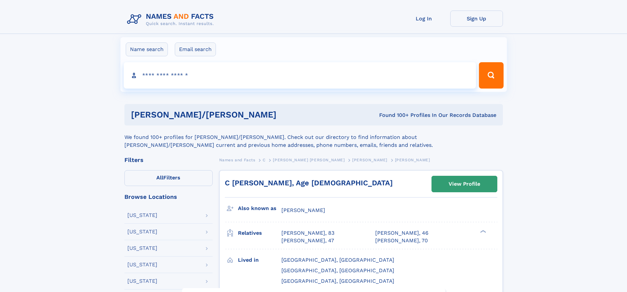  What do you see at coordinates (300, 75) in the screenshot?
I see `input: search input` at bounding box center [300, 75].